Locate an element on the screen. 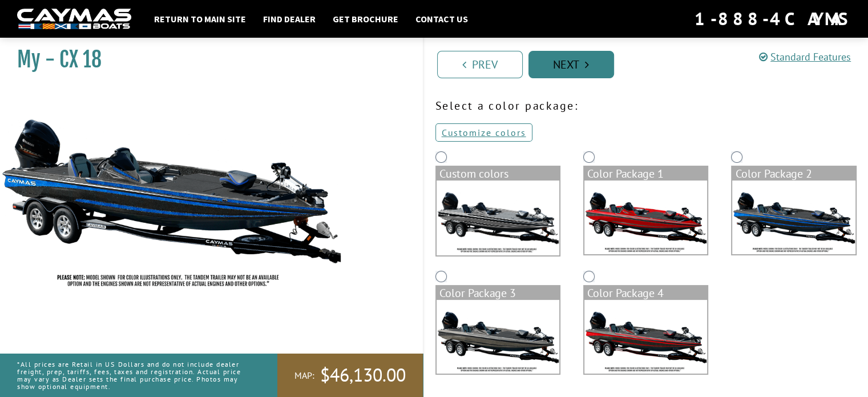  a: Contact Us is located at coordinates (441, 19).